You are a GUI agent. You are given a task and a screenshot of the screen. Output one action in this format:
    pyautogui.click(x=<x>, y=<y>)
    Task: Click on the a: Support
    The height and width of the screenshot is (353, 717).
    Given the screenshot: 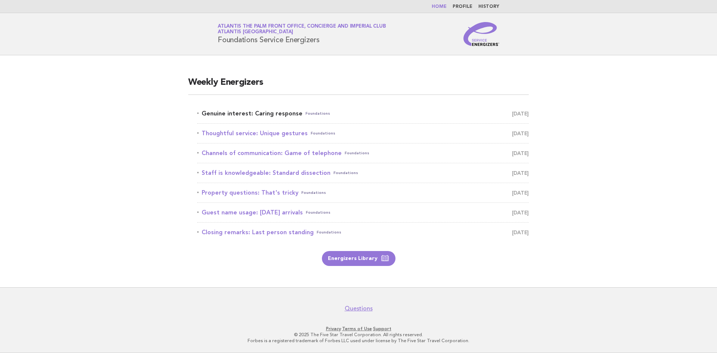 What is the action you would take?
    pyautogui.click(x=382, y=328)
    